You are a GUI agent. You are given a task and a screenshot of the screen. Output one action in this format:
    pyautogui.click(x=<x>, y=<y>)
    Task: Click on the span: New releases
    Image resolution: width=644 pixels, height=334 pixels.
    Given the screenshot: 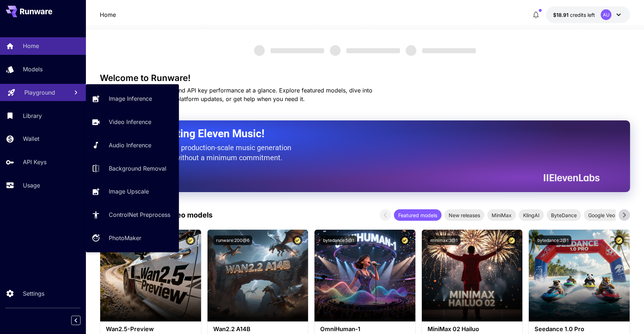 What is the action you would take?
    pyautogui.click(x=465, y=215)
    